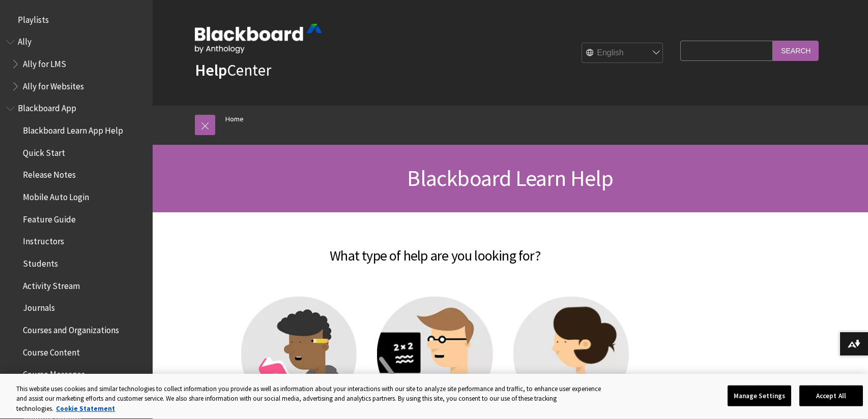 This screenshot has width=868, height=419. I want to click on span: Quick Start, so click(44, 151).